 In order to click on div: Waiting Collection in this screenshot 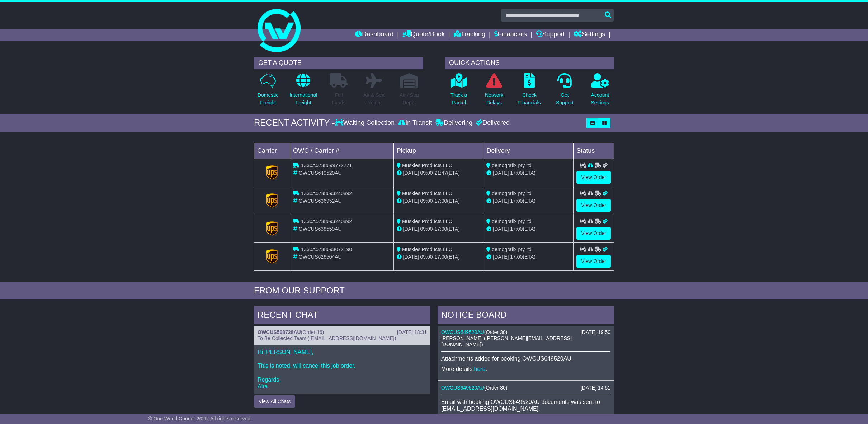, I will do `click(366, 123)`.